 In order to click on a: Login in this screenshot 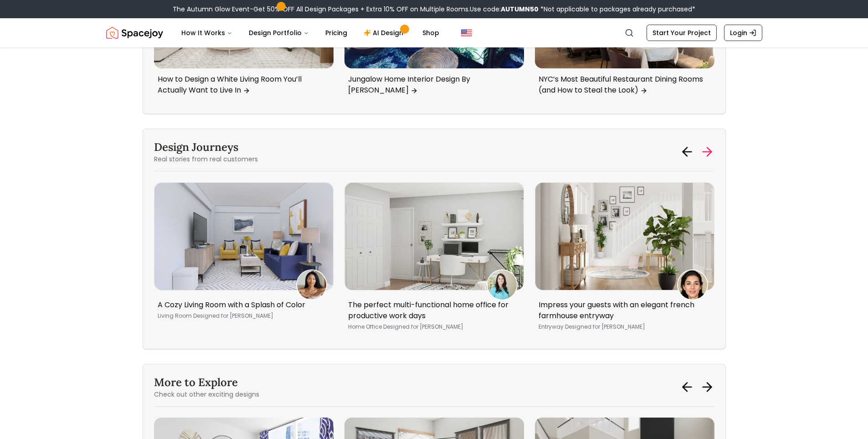, I will do `click(744, 33)`.